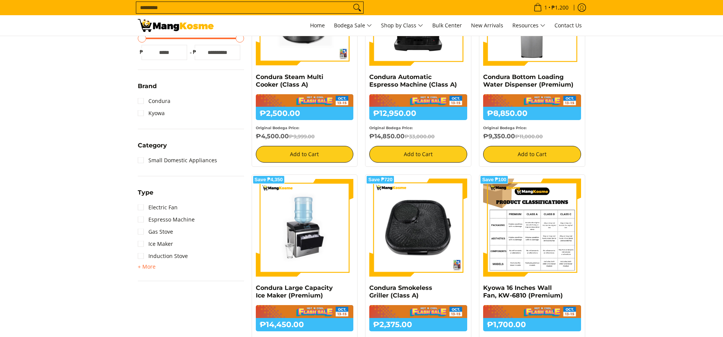 The image size is (723, 337). What do you see at coordinates (147, 266) in the screenshot?
I see `span: Open` at bounding box center [147, 266].